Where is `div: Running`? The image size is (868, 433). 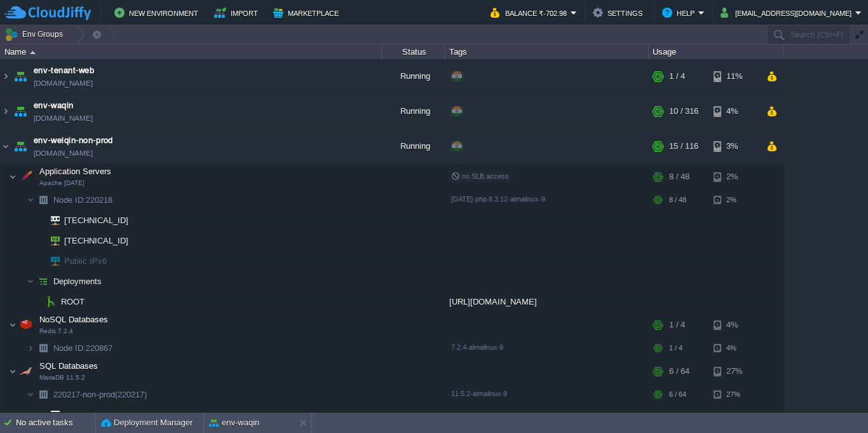
div: Running is located at coordinates (414, 76).